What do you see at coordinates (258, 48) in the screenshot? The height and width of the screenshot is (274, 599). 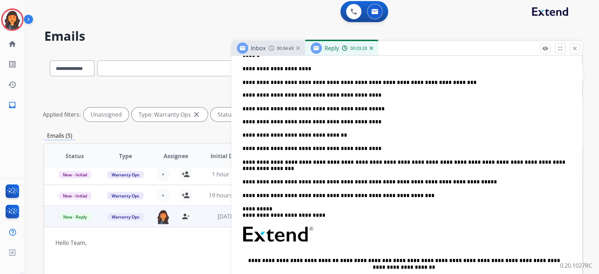 I see `span: Inbox` at bounding box center [258, 48].